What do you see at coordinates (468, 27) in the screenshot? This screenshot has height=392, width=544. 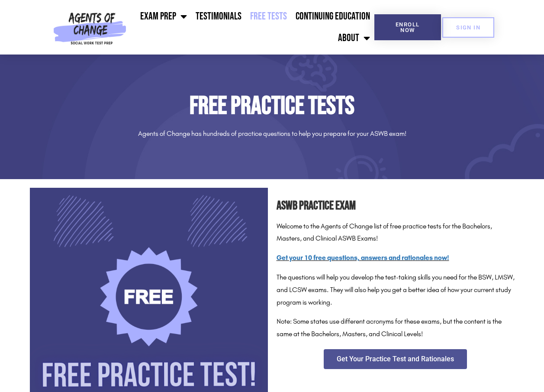 I see `span: SIGN IN` at bounding box center [468, 27].